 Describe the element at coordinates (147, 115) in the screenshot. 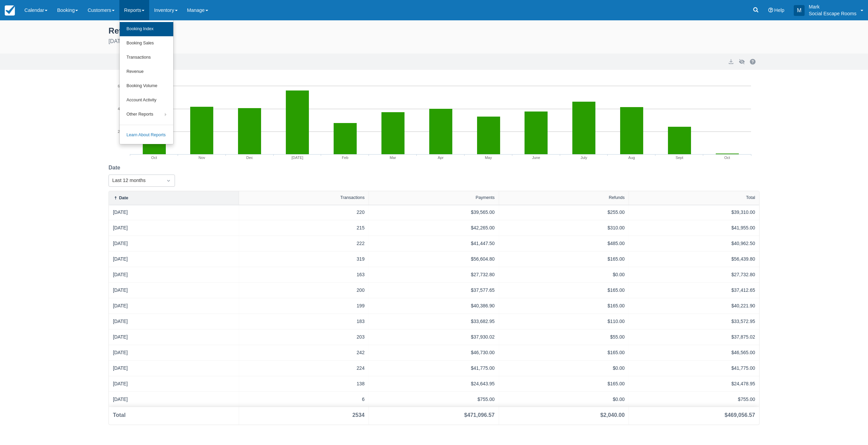

I see `a: Other Reports` at that location.